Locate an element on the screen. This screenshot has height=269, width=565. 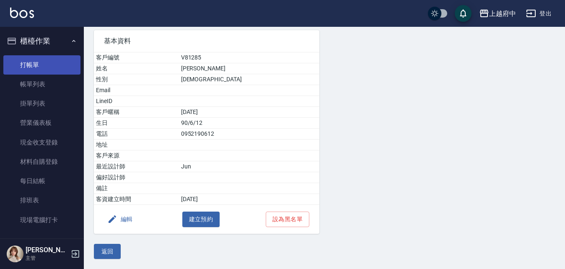
td: 姓名 is located at coordinates (136, 69).